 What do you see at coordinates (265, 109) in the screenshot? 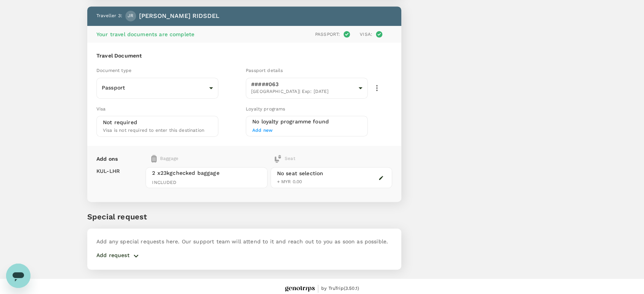
I see `span: Loyalty programs` at bounding box center [265, 109].